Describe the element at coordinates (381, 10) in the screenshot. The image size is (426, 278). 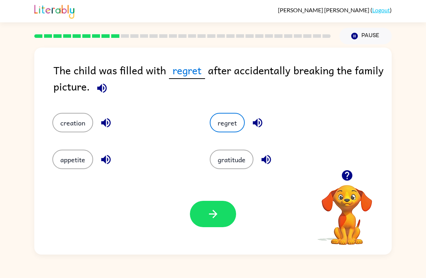
I see `a: Logout` at that location.